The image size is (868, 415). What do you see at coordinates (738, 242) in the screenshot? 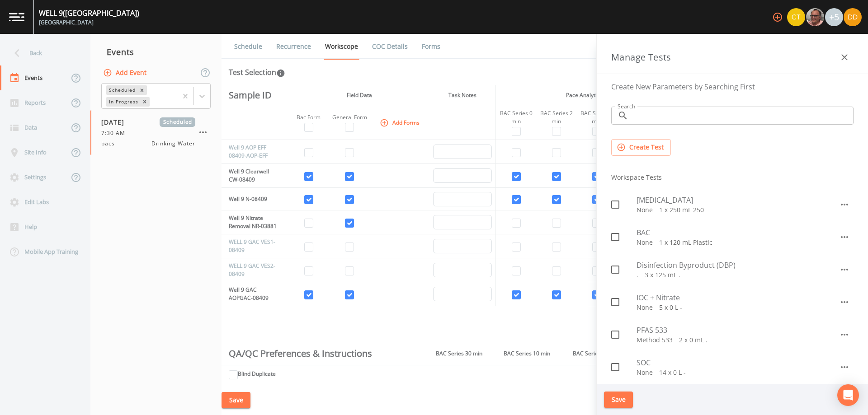
I see `p: None 1 x 120 mL Plastic` at bounding box center [738, 242].